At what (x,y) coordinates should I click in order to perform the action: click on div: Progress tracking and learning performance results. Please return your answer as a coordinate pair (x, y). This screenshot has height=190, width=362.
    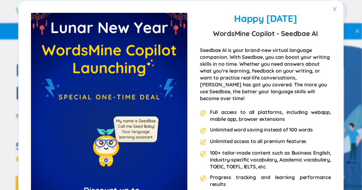
    Looking at the image, I should click on (271, 181).